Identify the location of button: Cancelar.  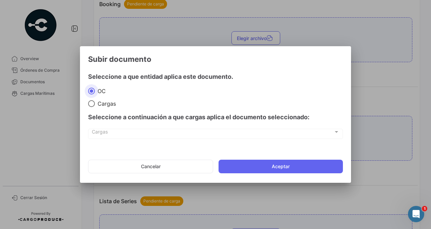
(151, 166).